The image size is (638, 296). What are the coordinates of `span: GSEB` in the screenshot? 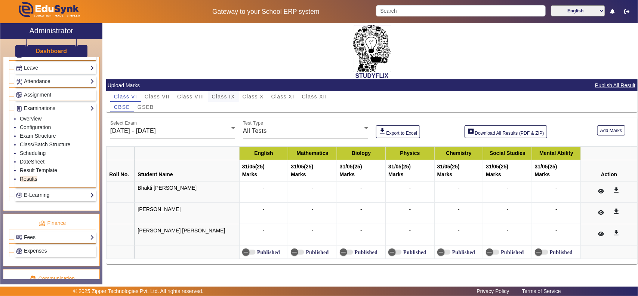 It's located at (146, 107).